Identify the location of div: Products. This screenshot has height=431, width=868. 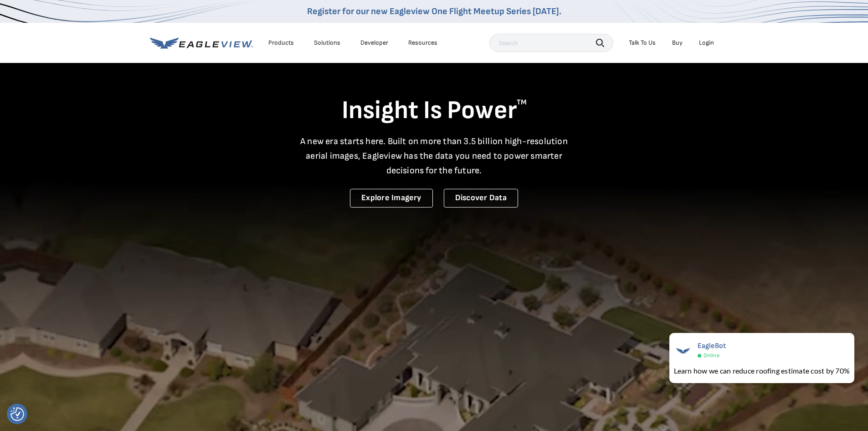
(281, 43).